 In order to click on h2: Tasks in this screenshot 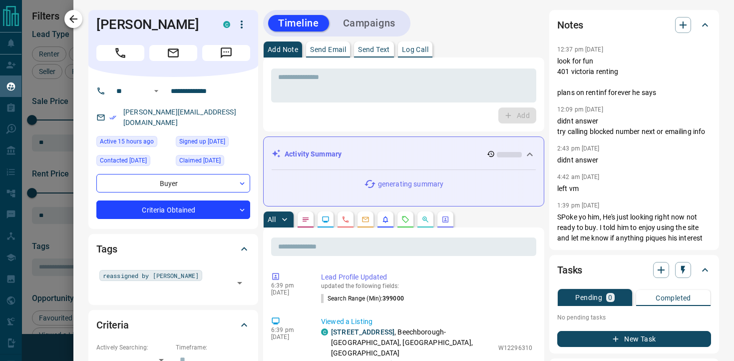, I will do `click(570, 270)`.